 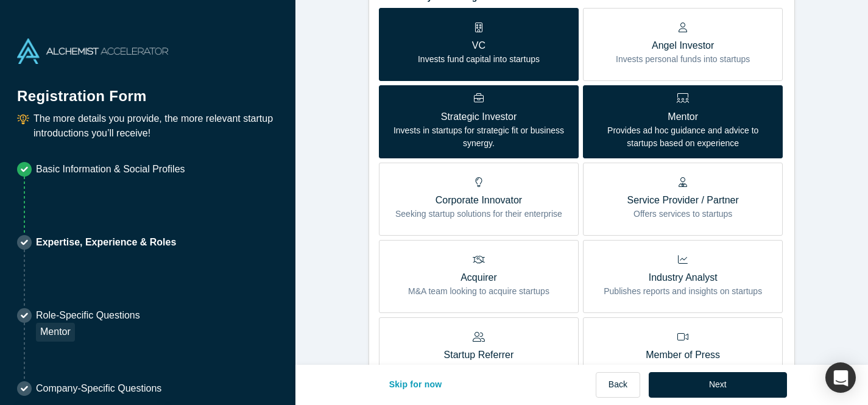 What do you see at coordinates (88, 316) in the screenshot?
I see `p: Role-Specific Questions` at bounding box center [88, 316].